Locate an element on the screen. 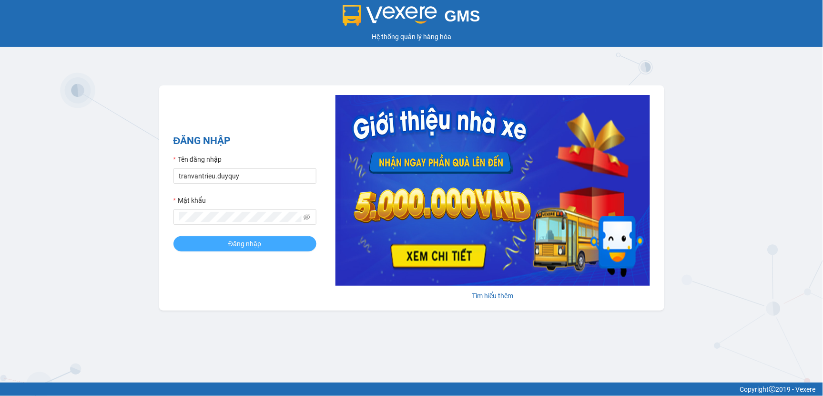 The width and height of the screenshot is (823, 396). div: Tìm hiểu thêm is located at coordinates (493, 296).